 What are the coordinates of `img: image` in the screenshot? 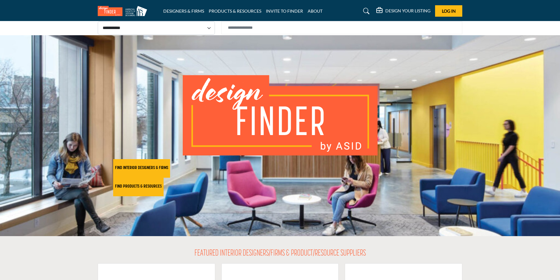 It's located at (280, 115).